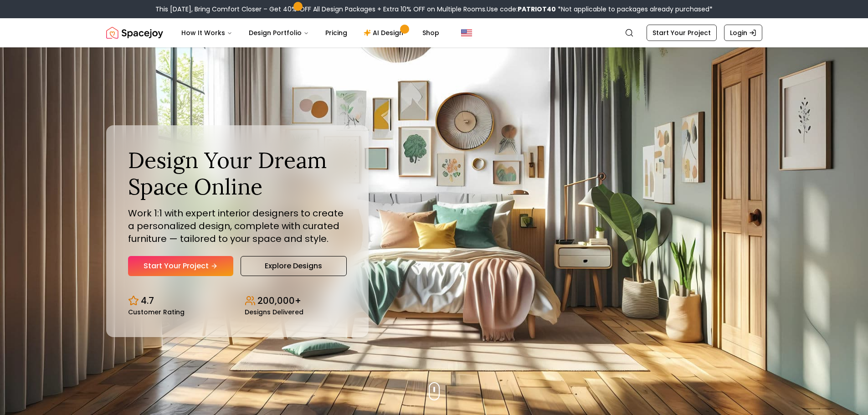  What do you see at coordinates (279, 300) in the screenshot?
I see `p: 200,000+` at bounding box center [279, 300].